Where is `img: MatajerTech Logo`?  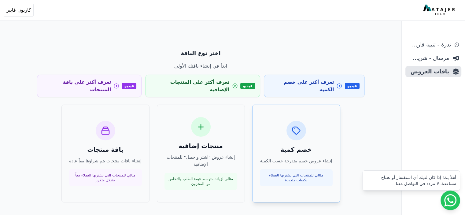 img: MatajerTech Logo is located at coordinates (439, 10).